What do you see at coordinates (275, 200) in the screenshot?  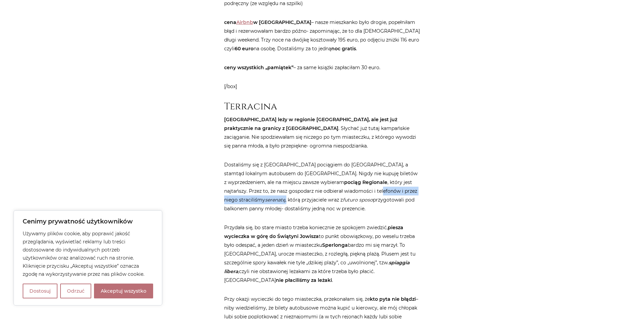 I see `em: serenatę` at bounding box center [275, 200].